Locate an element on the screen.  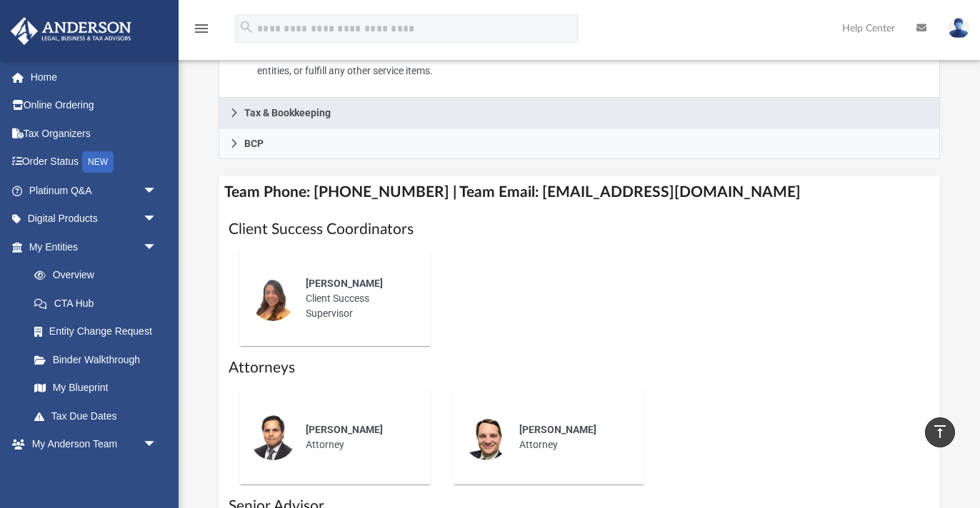
h1: Attorneys is located at coordinates (579, 367).